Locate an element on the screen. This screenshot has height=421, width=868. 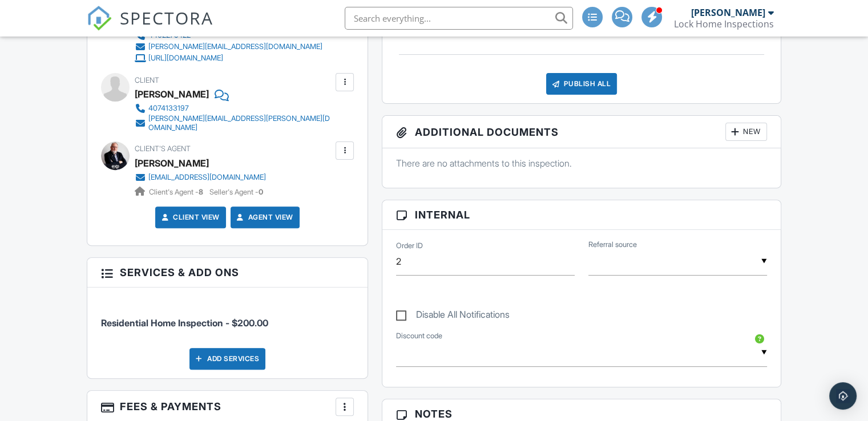
span: SPECTORA is located at coordinates (167, 18).